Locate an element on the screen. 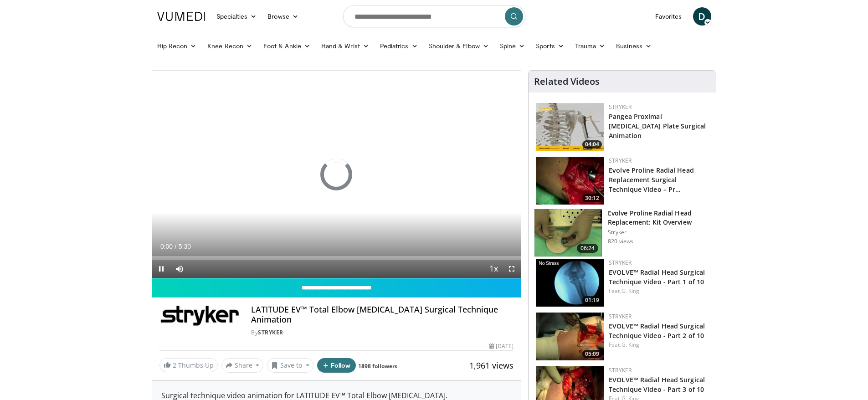 This screenshot has height=400, width=868. a: D is located at coordinates (702, 17).